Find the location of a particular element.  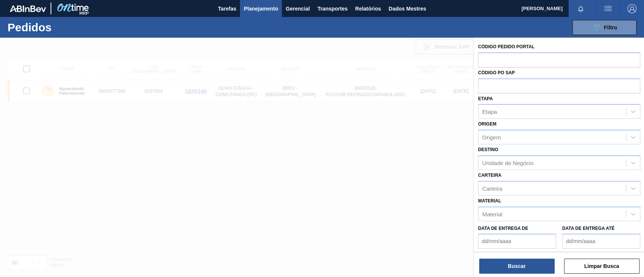

font: Pedidos is located at coordinates (29, 27).